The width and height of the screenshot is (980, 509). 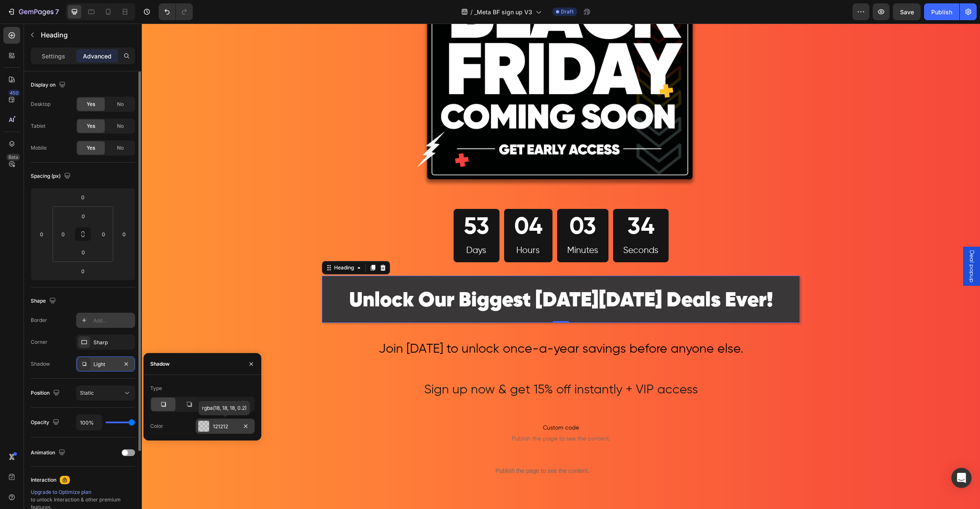 I want to click on span: _Meta BF sign up V3, so click(x=503, y=12).